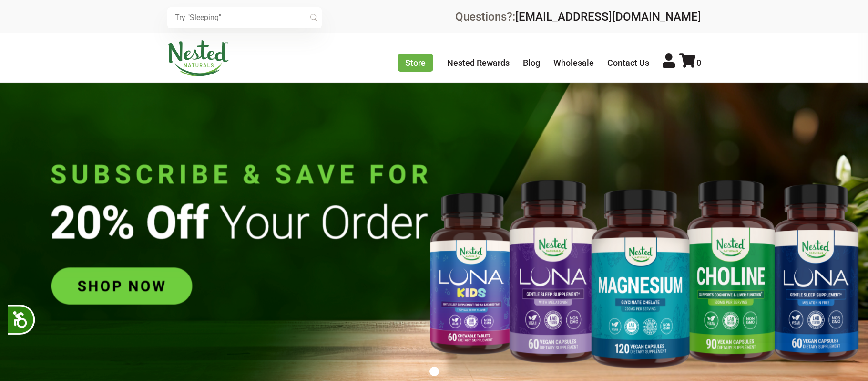 The image size is (868, 381). Describe the element at coordinates (198, 58) in the screenshot. I see `img: Nested Naturals` at that location.